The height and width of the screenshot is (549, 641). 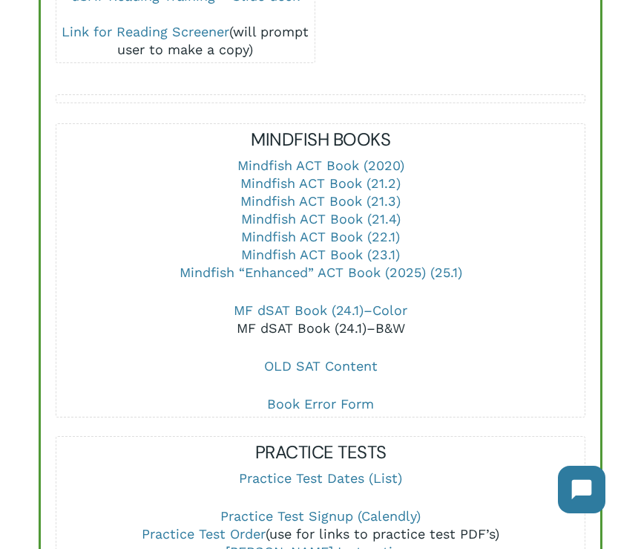 What do you see at coordinates (321, 165) in the screenshot?
I see `a: Mindfish ACT Book (2020)` at bounding box center [321, 165].